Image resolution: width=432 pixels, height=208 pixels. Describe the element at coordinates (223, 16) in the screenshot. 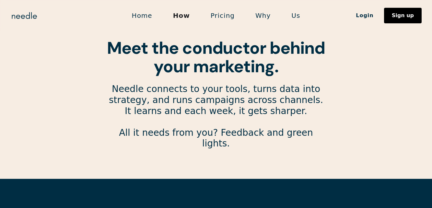

I see `a: Pricing` at that location.